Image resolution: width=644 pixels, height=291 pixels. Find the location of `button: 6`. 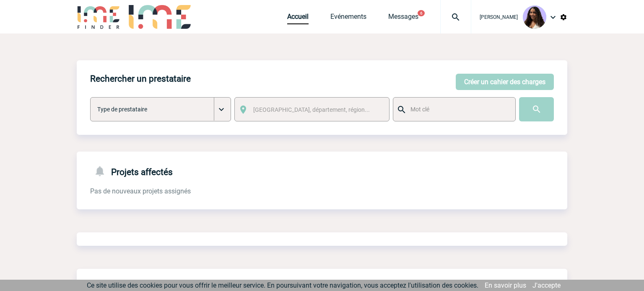

button: 6 is located at coordinates (421, 13).